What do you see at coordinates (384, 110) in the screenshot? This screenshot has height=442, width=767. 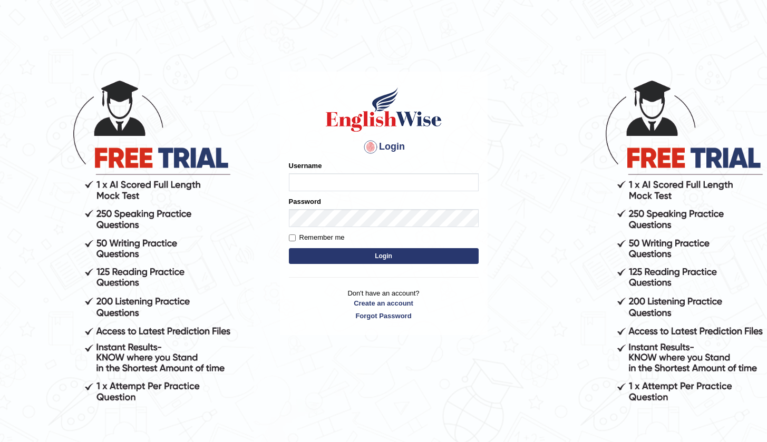 I see `img: Logo of English Wise sign in for intelligent practice with AI` at bounding box center [384, 110].